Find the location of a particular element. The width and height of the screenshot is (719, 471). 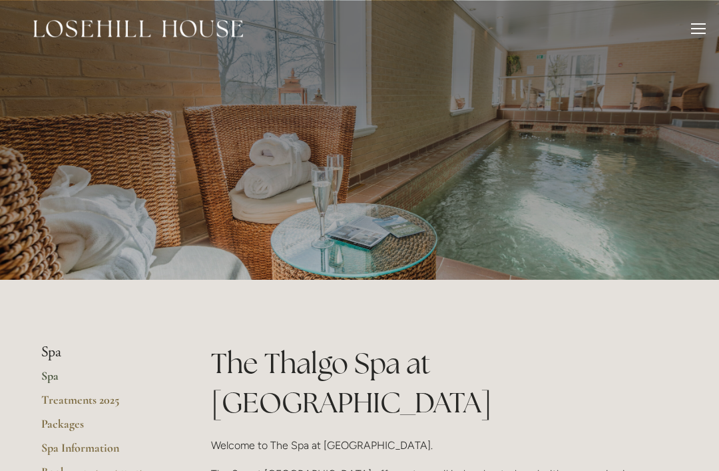

a: Treatments 2025 is located at coordinates (105, 404).